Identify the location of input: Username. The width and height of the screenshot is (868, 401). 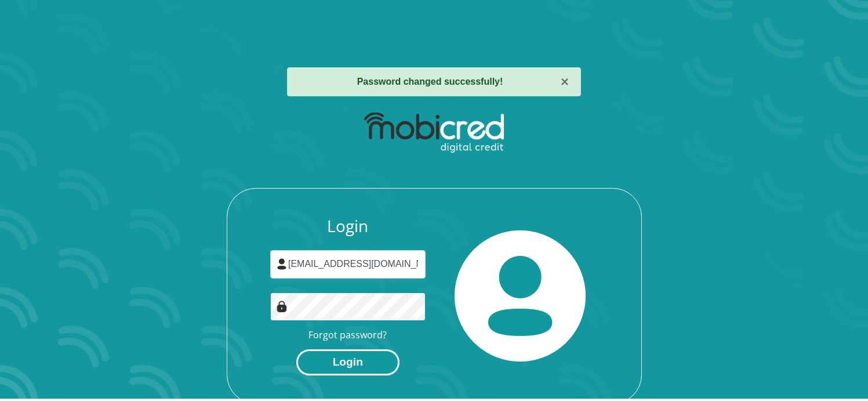
(348, 264).